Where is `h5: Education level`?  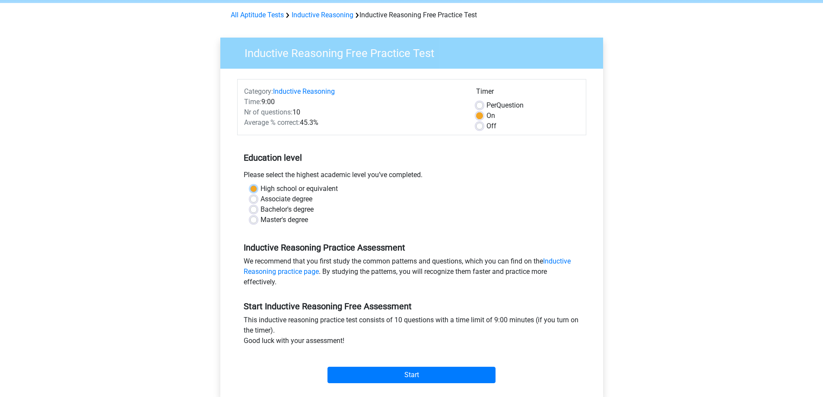 h5: Education level is located at coordinates (412, 158).